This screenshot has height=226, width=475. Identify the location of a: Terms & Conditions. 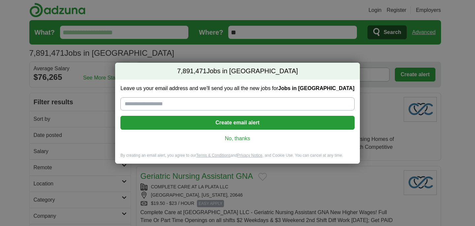
(213, 155).